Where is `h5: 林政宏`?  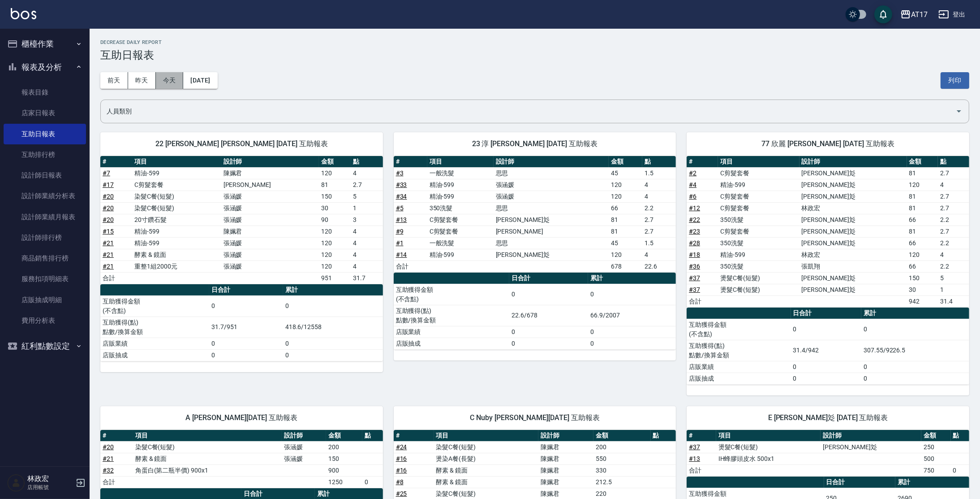 h5: 林政宏 is located at coordinates (50, 479).